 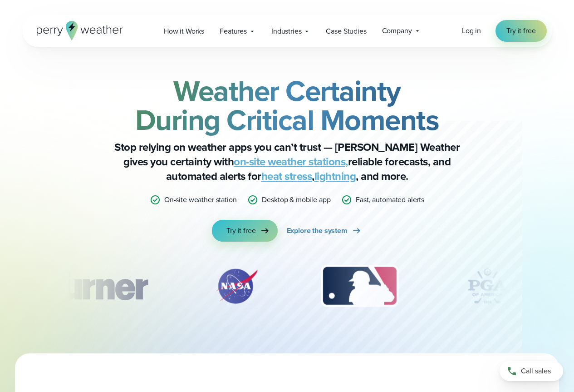 I want to click on a: Case Studies, so click(x=346, y=31).